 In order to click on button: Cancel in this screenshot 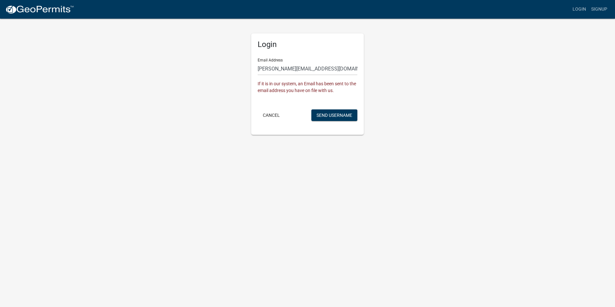, I will do `click(271, 115)`.